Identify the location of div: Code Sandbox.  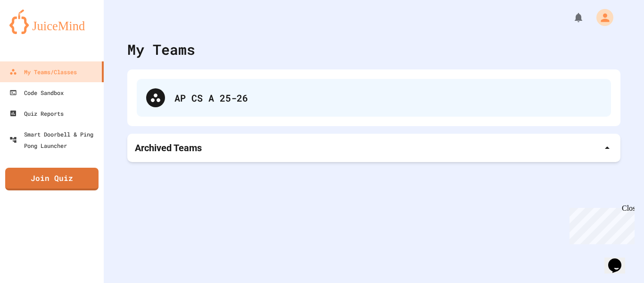
(36, 93).